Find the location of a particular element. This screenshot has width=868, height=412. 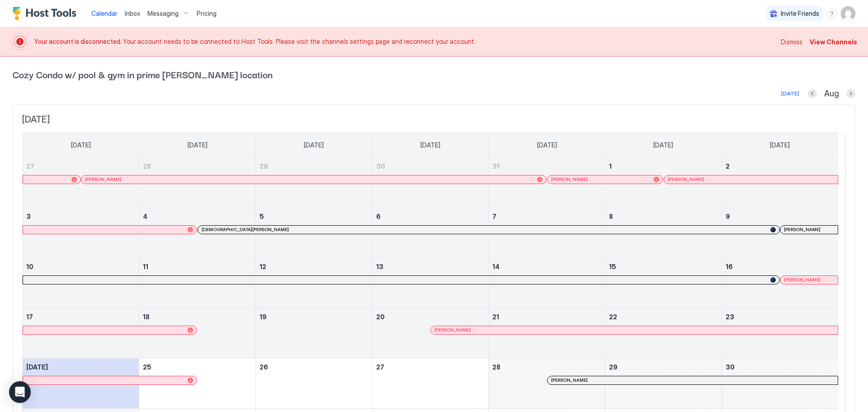

span: 29 is located at coordinates (613, 367).